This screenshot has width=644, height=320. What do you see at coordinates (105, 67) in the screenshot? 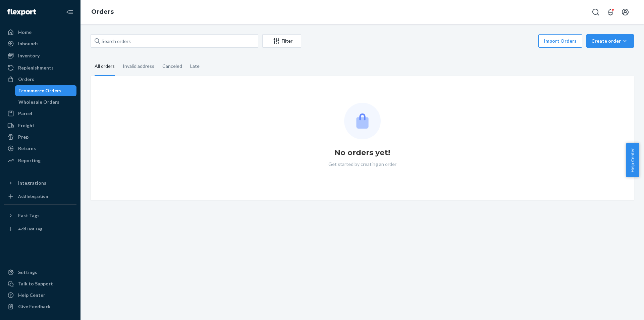
I see `div: All orders` at bounding box center [105, 67].